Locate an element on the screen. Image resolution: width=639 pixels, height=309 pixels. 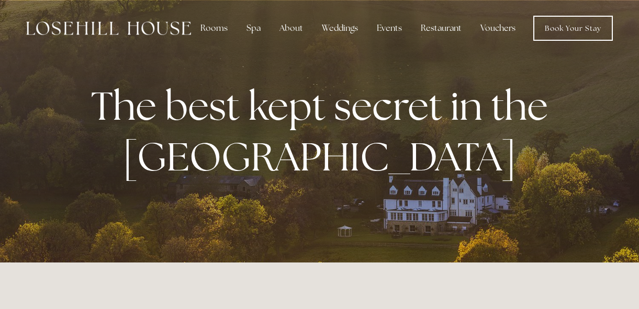
a: Book Your Stay is located at coordinates (573, 28).